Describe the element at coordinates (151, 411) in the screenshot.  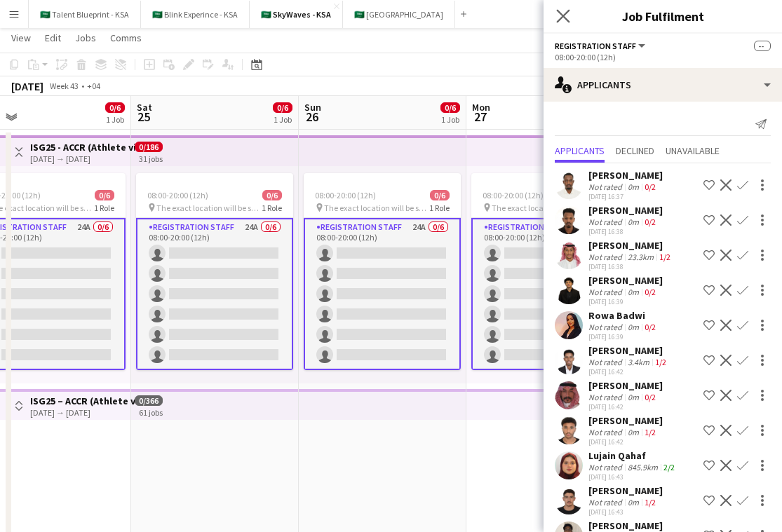
I see `div: 61 jobs` at that location.